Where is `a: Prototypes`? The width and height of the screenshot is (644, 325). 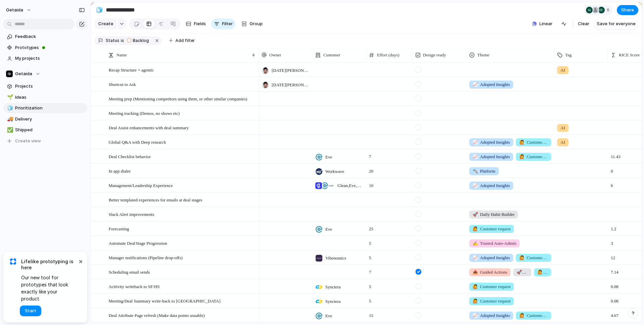
a: Prototypes is located at coordinates (45, 48).